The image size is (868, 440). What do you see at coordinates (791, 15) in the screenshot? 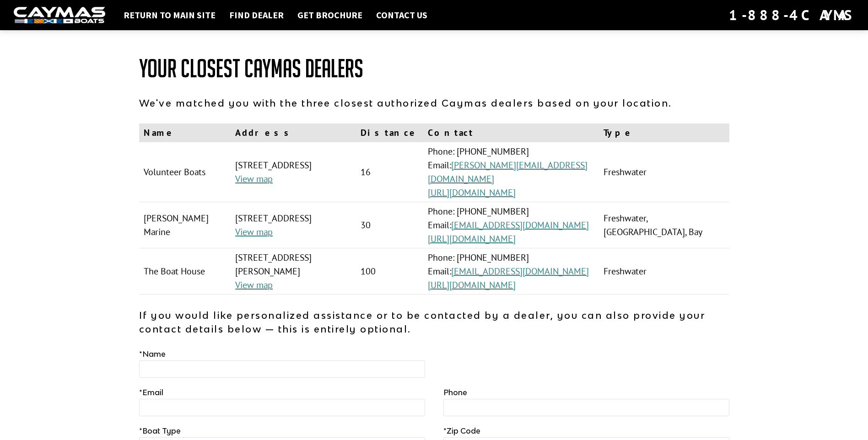
I see `div: 1-888-4CAYMAS` at bounding box center [791, 15].